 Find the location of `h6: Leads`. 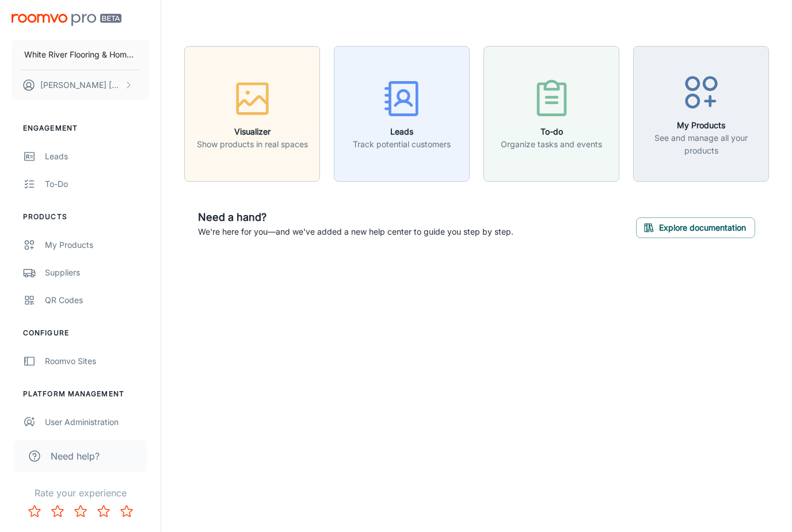

h6: Leads is located at coordinates (402, 132).